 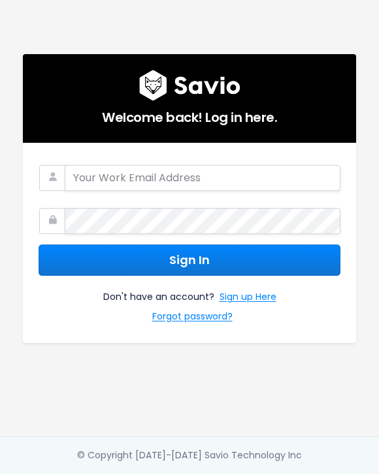 I want to click on h5: Welcome back! Log in here., so click(x=189, y=114).